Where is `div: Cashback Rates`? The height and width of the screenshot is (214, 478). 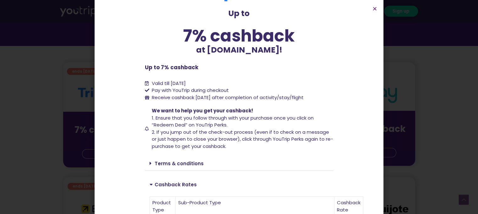
div: Cashback Rates is located at coordinates (239, 184).